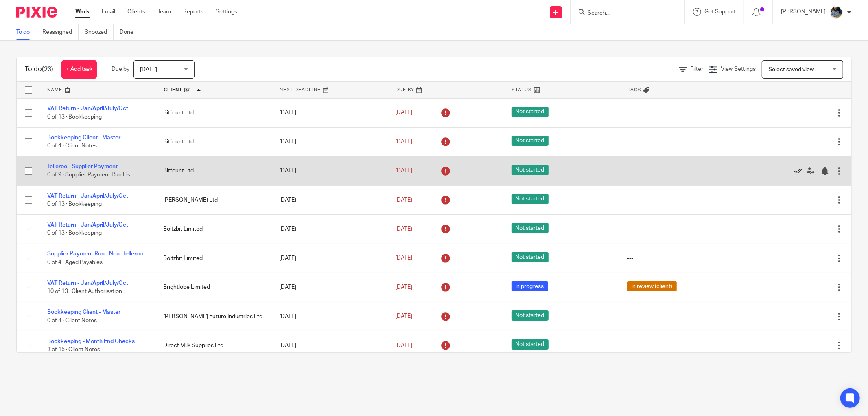  Describe the element at coordinates (95, 254) in the screenshot. I see `a: Supplier Payment Run - Non- Telleroo` at that location.